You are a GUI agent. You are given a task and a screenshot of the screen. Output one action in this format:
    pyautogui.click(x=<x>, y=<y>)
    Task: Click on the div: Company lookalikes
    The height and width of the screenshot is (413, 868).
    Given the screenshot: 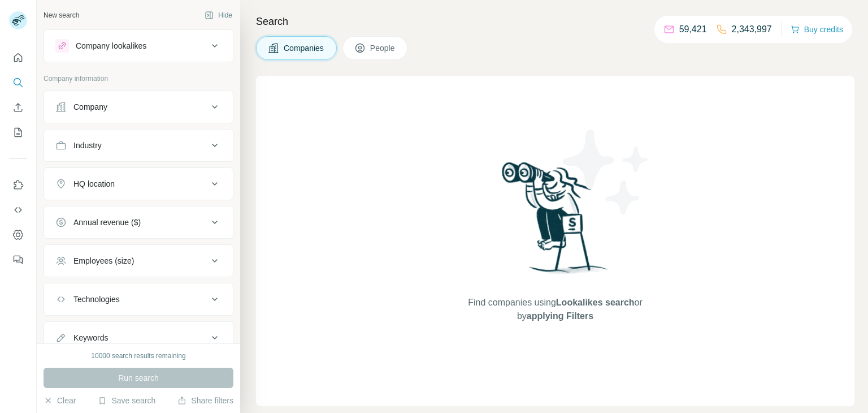 What is the action you would take?
    pyautogui.click(x=110, y=46)
    